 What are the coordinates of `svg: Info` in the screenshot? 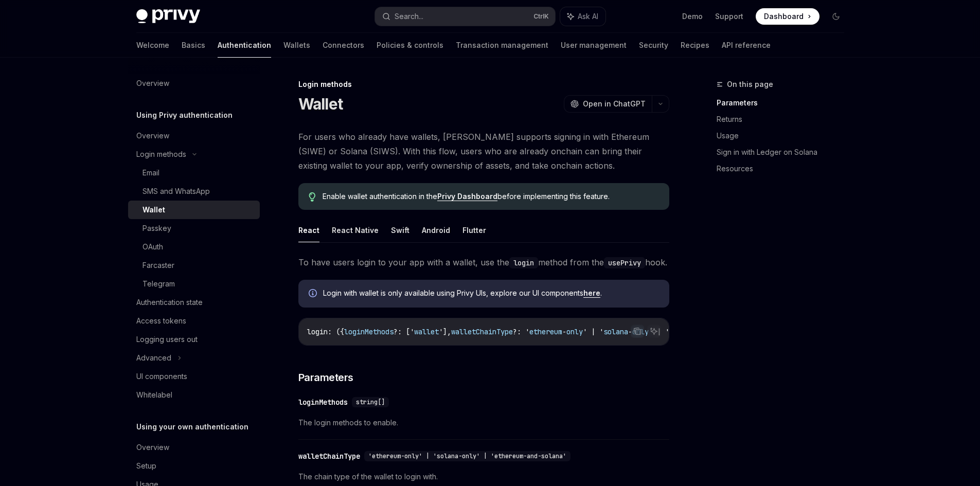 It's located at (314, 294).